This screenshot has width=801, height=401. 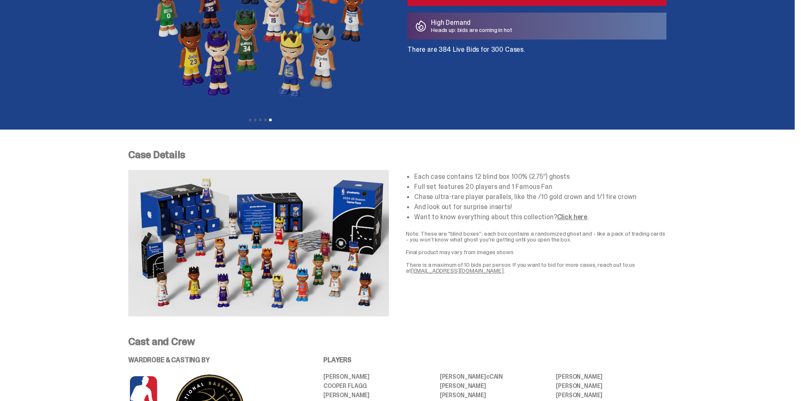 I want to click on p: Note: These are "blind boxes”: each box contains a randomized ghost and - like a pack of trading ..., so click(x=536, y=236).